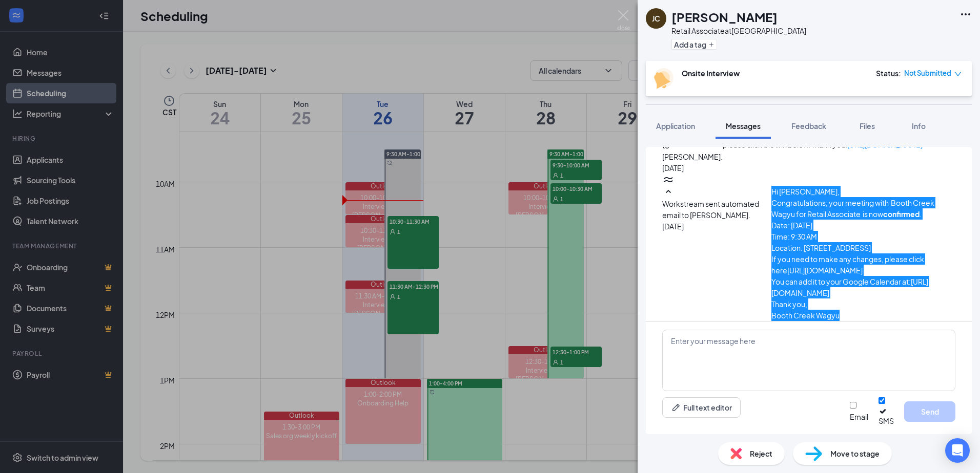 The height and width of the screenshot is (473, 980). I want to click on span: Application, so click(675, 126).